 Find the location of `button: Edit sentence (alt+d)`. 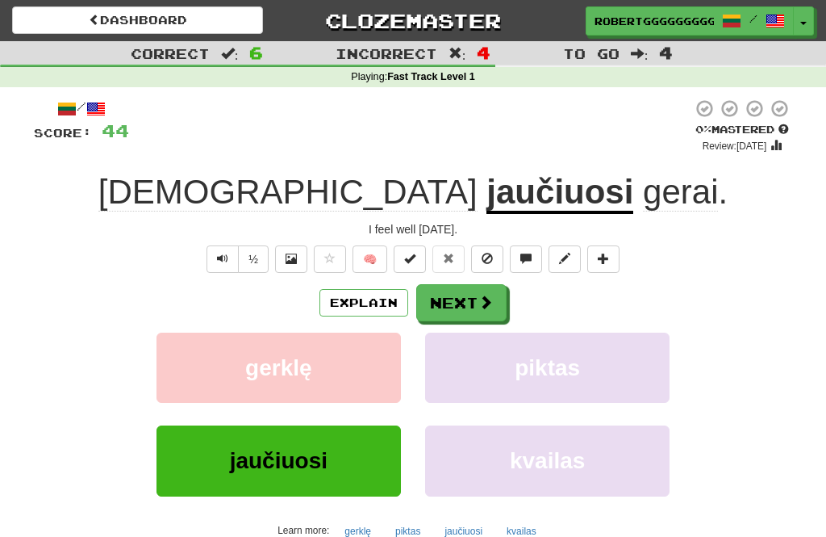

button: Edit sentence (alt+d) is located at coordinates (565, 259).